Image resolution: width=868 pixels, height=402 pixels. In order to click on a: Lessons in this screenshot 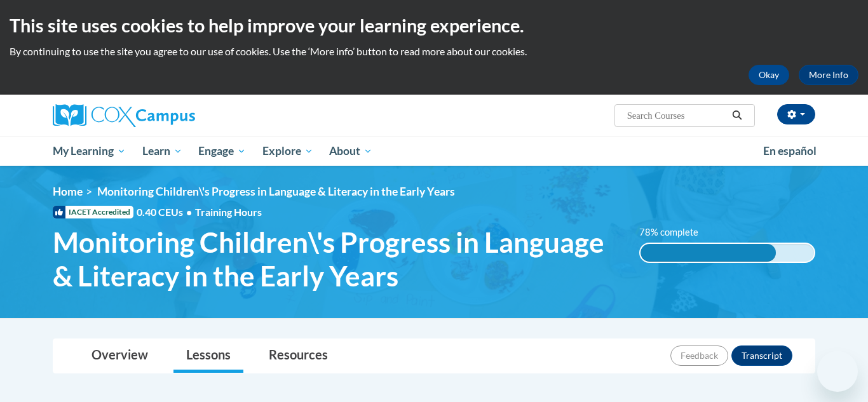, I will do `click(208, 356)`.